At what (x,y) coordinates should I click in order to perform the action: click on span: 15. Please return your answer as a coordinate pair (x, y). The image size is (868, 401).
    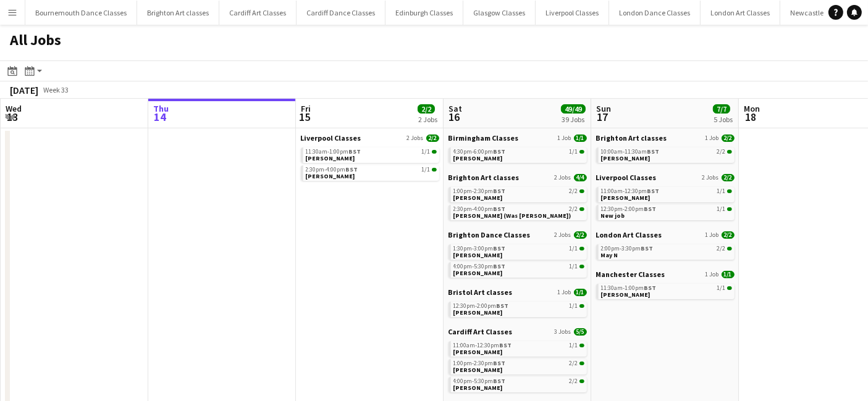
    Looking at the image, I should click on (305, 117).